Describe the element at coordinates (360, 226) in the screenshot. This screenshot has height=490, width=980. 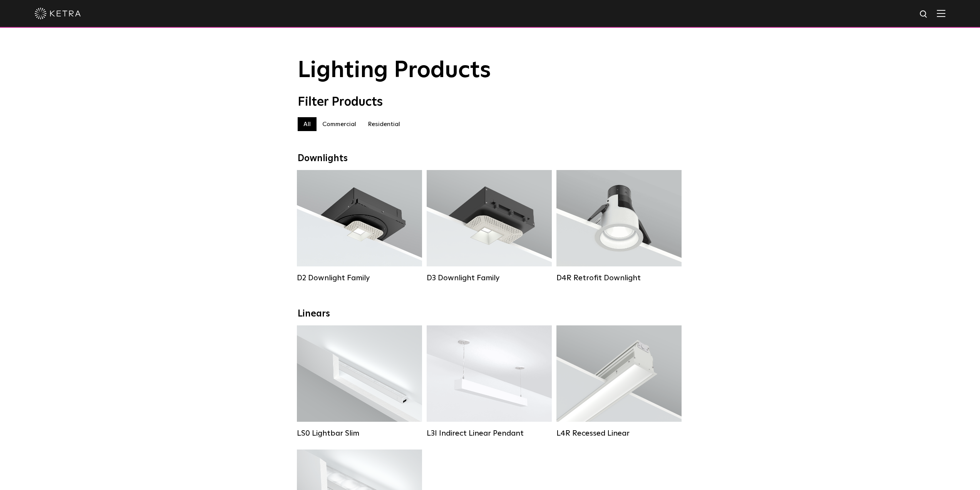
I see `a: D2 Downlight Family Lumen Output:1200Colors:White / Black / Gloss Black / Silver / Bronze / Silve...` at that location.